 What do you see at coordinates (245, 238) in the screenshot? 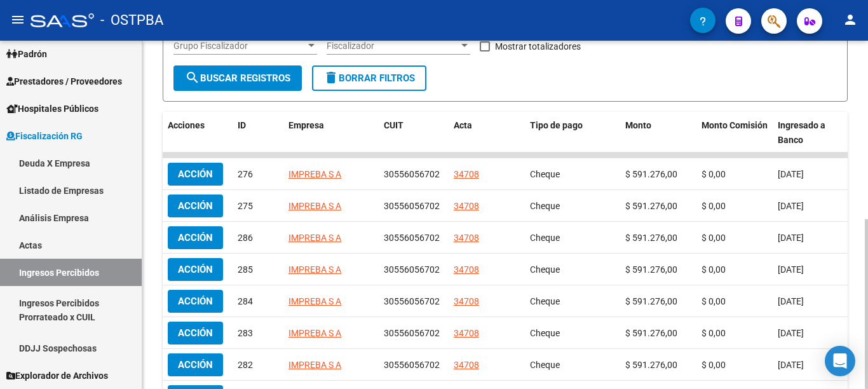
I see `span: 286` at bounding box center [245, 238].